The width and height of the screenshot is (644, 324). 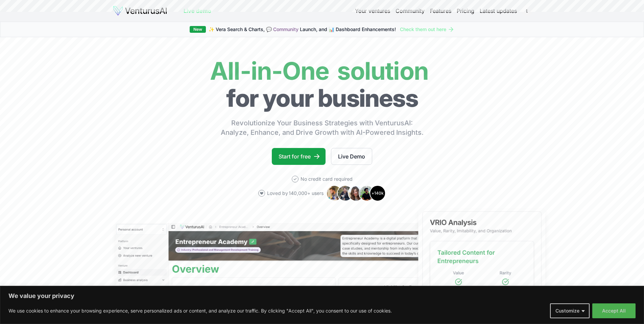 I want to click on a: Live Demo, so click(x=351, y=156).